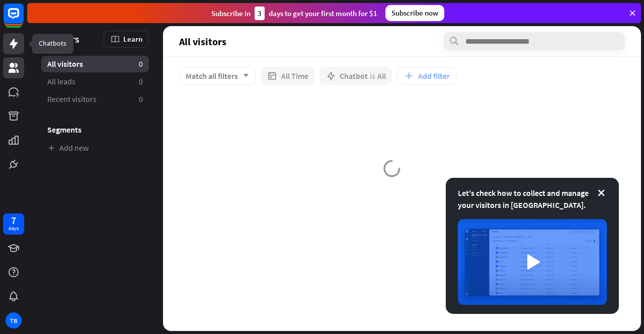  I want to click on span: Visitors, so click(63, 39).